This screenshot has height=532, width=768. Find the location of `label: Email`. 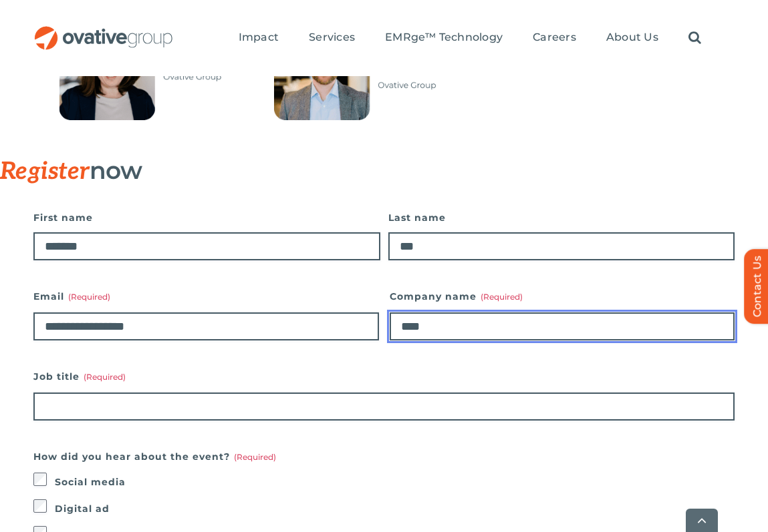

label: Email is located at coordinates (206, 297).